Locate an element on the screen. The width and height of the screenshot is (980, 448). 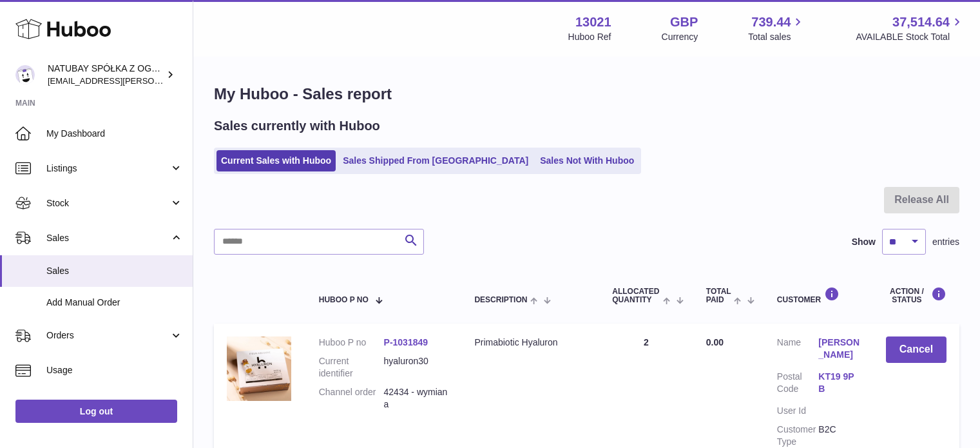
span: ALLOCATED Quantity is located at coordinates (636, 296).